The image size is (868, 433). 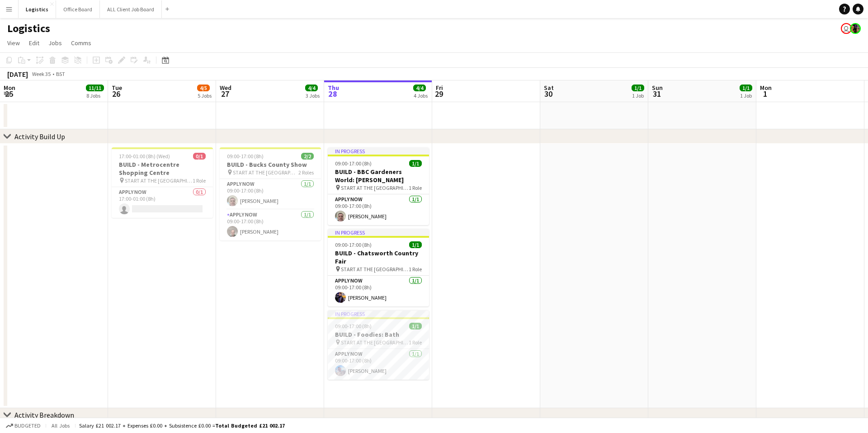 I want to click on span: Budgeted, so click(x=28, y=426).